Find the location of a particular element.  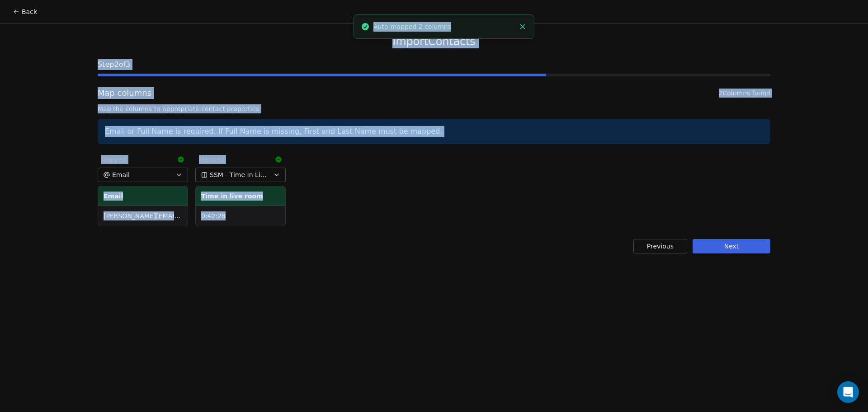

span: Import Contacts is located at coordinates (434, 42).